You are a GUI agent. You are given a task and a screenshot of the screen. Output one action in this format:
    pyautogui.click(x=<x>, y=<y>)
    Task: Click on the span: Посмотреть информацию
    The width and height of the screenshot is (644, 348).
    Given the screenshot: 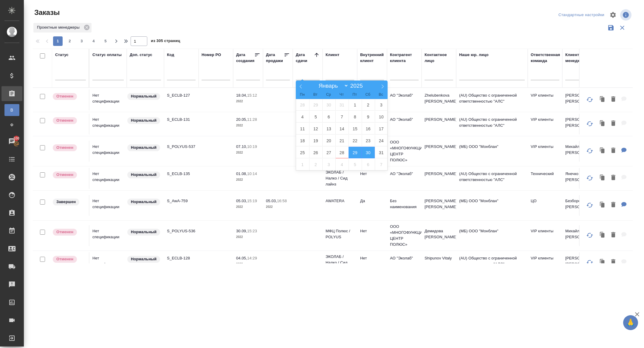 What is the action you would take?
    pyautogui.click(x=626, y=15)
    